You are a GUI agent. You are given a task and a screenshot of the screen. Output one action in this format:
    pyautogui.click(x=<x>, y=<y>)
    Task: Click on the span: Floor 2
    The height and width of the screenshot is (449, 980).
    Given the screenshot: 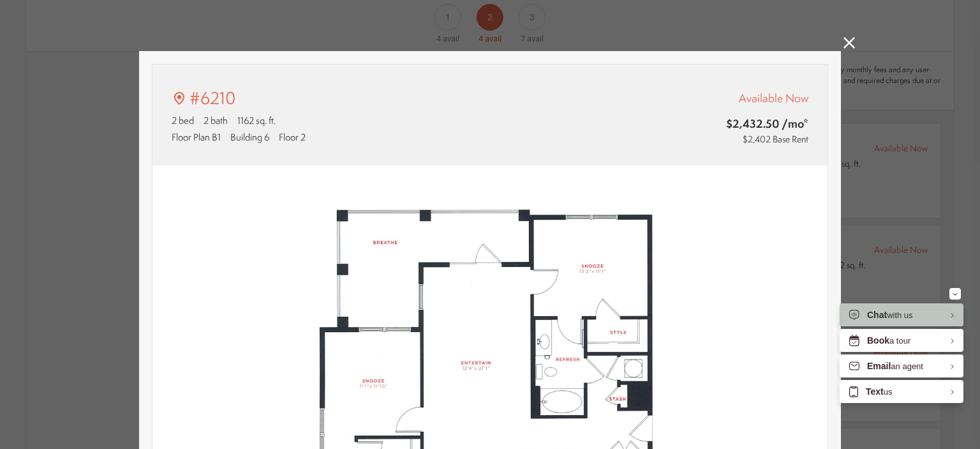 What is the action you would take?
    pyautogui.click(x=293, y=136)
    